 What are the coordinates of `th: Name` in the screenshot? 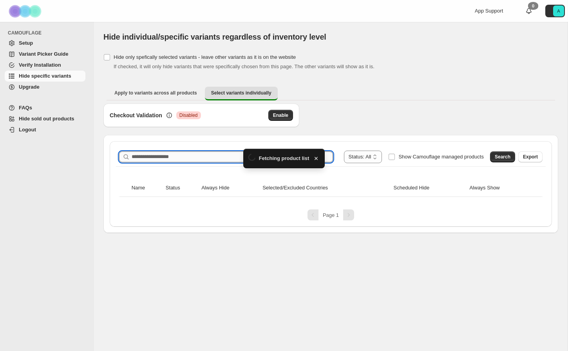 It's located at (146, 188).